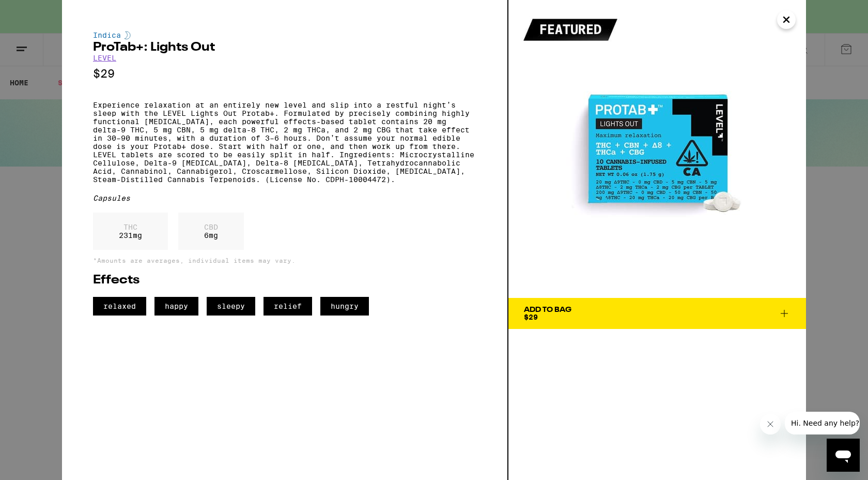  I want to click on span: sleepy, so click(231, 306).